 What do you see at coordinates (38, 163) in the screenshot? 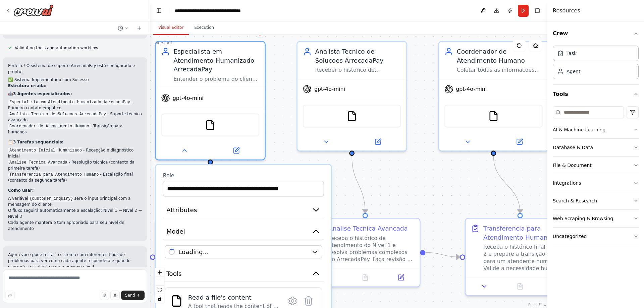
I see `code: Analise Tecnica Avancada` at bounding box center [38, 163].